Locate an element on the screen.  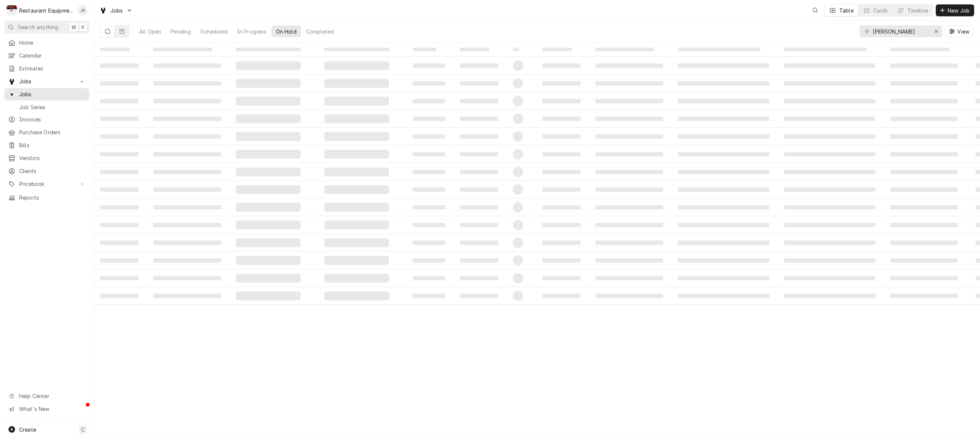
span: Calendar is located at coordinates (52, 56).